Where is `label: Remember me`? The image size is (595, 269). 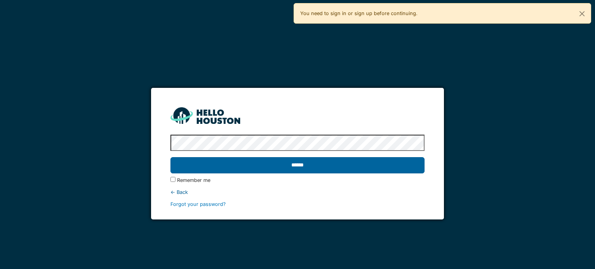
label: Remember me is located at coordinates (194, 180).